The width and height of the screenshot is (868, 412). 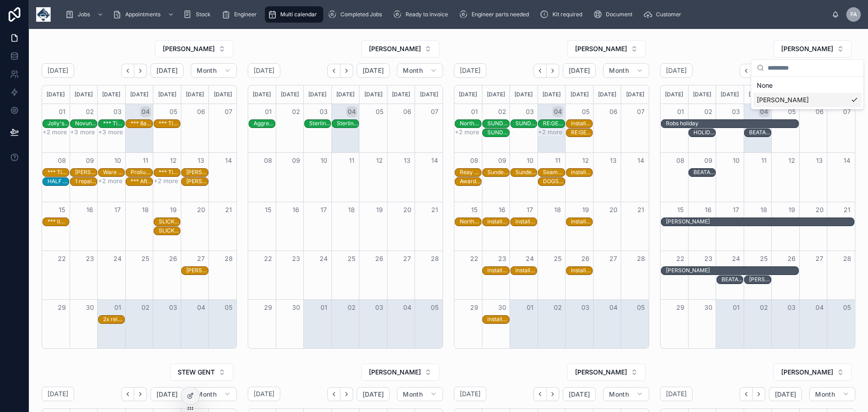 What do you see at coordinates (407, 259) in the screenshot?
I see `button: 27` at bounding box center [407, 259].